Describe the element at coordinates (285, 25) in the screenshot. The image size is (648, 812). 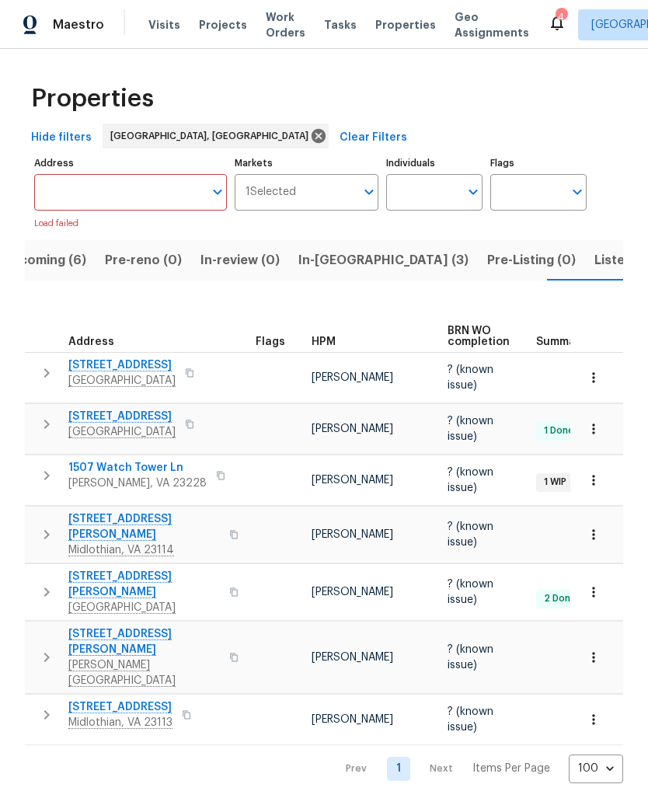
I see `span: Work Orders` at that location.